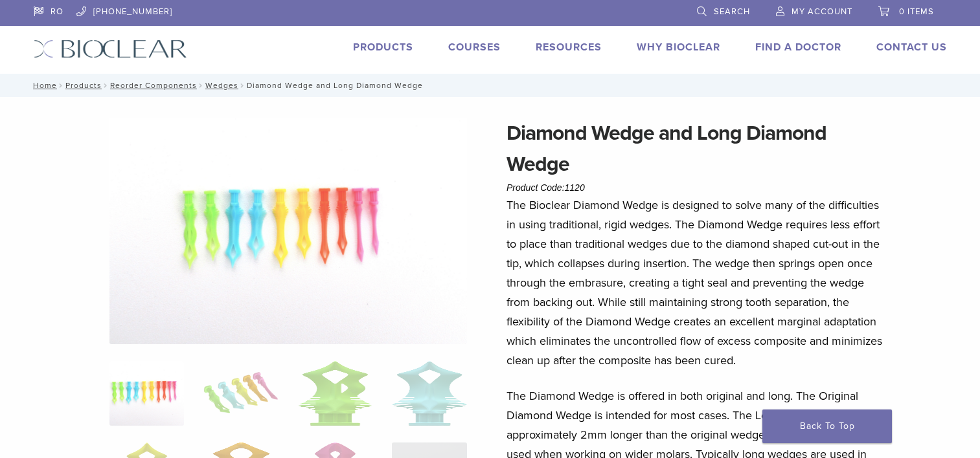  What do you see at coordinates (490, 86) in the screenshot?
I see `nav: Diamond Wedge and Long Diamond Wedge` at bounding box center [490, 86].